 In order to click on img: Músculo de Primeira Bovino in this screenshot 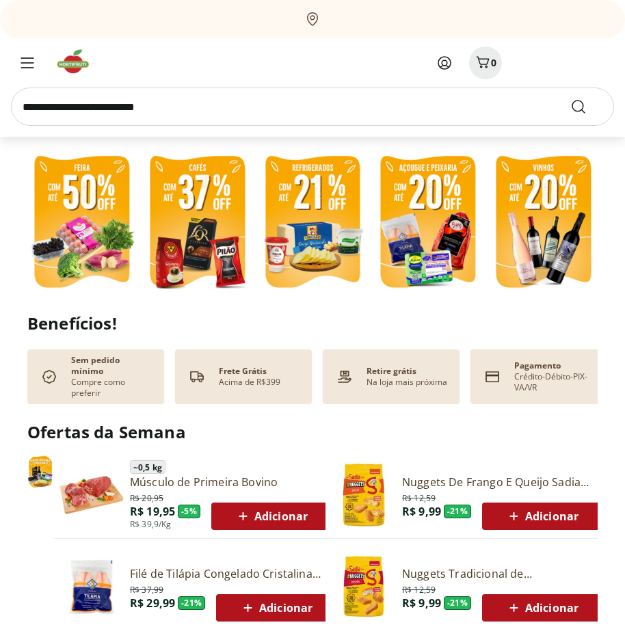, I will do `click(92, 495)`.